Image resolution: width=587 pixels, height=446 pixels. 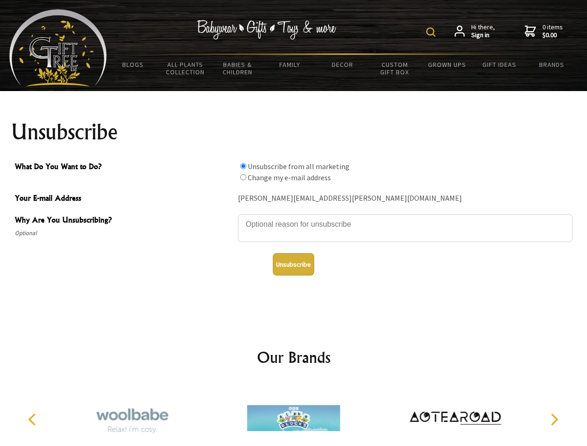 What do you see at coordinates (554, 420) in the screenshot?
I see `button: Next` at bounding box center [554, 420].